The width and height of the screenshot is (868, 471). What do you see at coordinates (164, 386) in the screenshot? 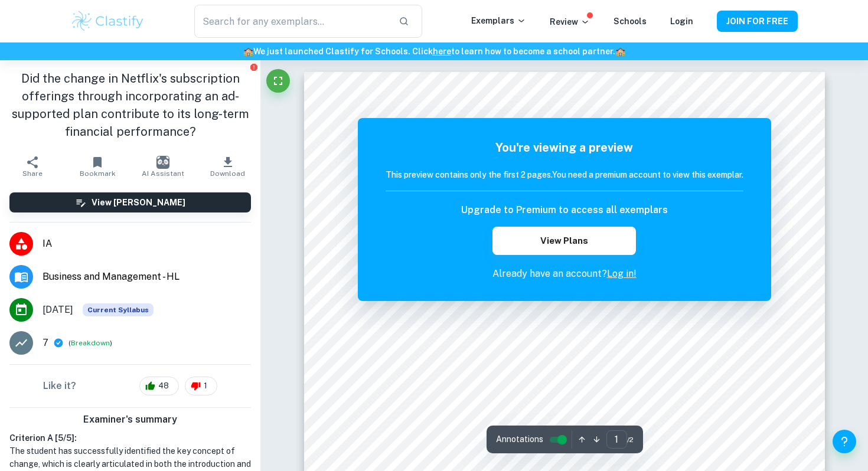
I see `span: 48` at bounding box center [164, 386].